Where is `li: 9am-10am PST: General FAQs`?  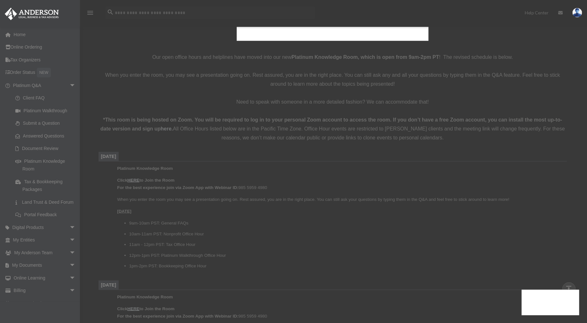 li: 9am-10am PST: General FAQs is located at coordinates (346, 223).